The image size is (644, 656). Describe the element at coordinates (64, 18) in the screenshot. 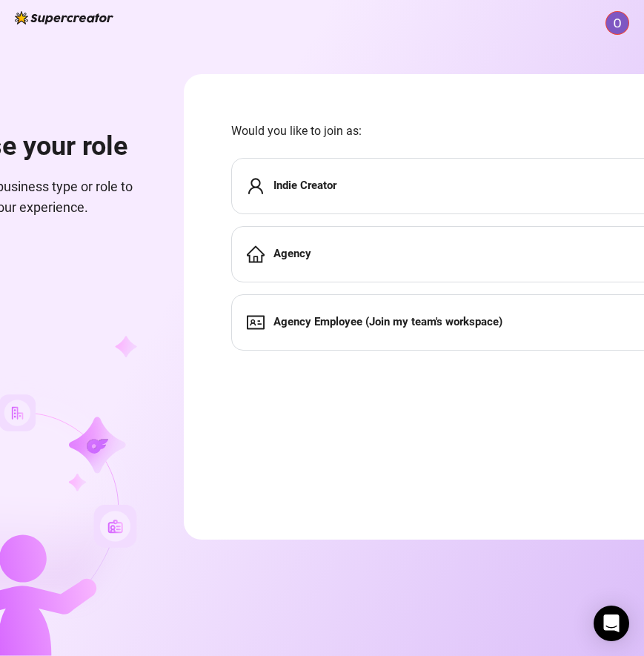

I see `img: logo` at that location.